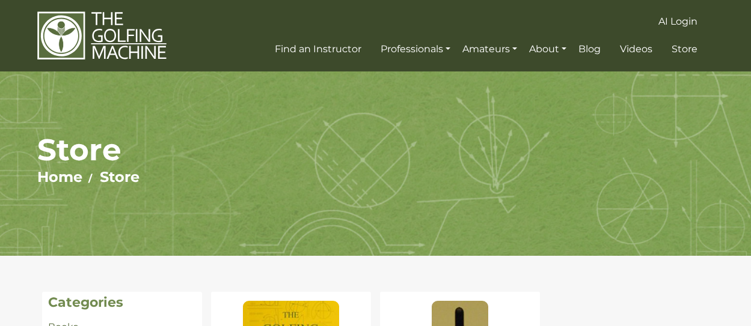 The width and height of the screenshot is (751, 326). I want to click on img: The Golfing Machine, so click(102, 35).